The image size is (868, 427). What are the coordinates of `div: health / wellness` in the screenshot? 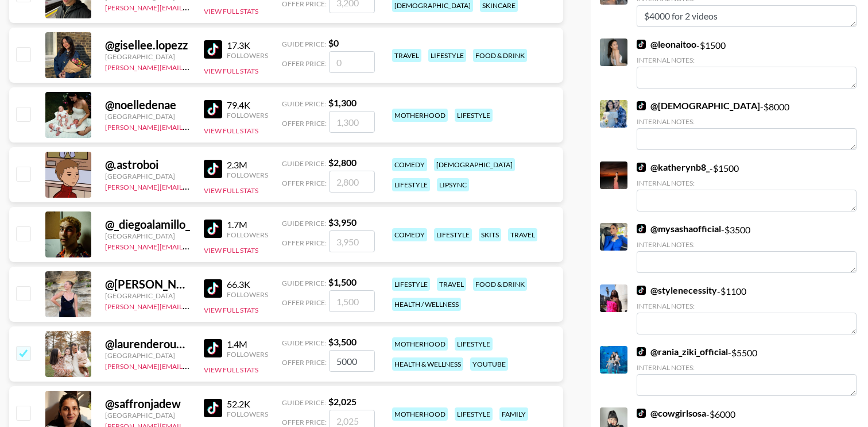 It's located at (427, 304).